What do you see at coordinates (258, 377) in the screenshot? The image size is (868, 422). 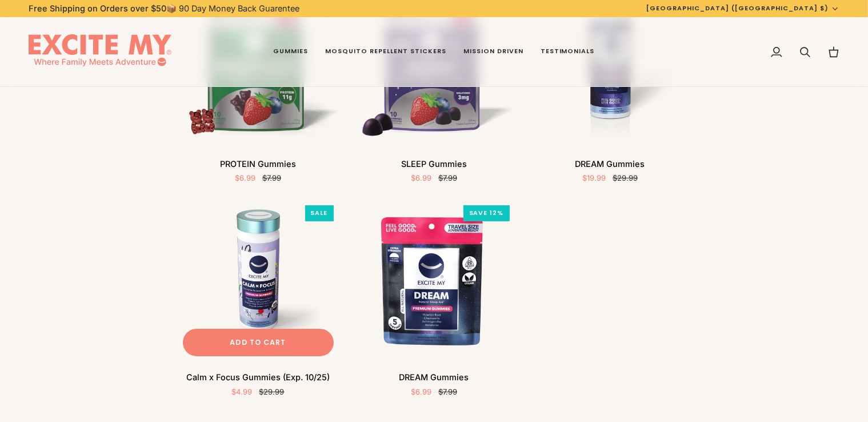 I see `p: Calm x Focus Gummies (Exp. 10/25)` at bounding box center [258, 377].